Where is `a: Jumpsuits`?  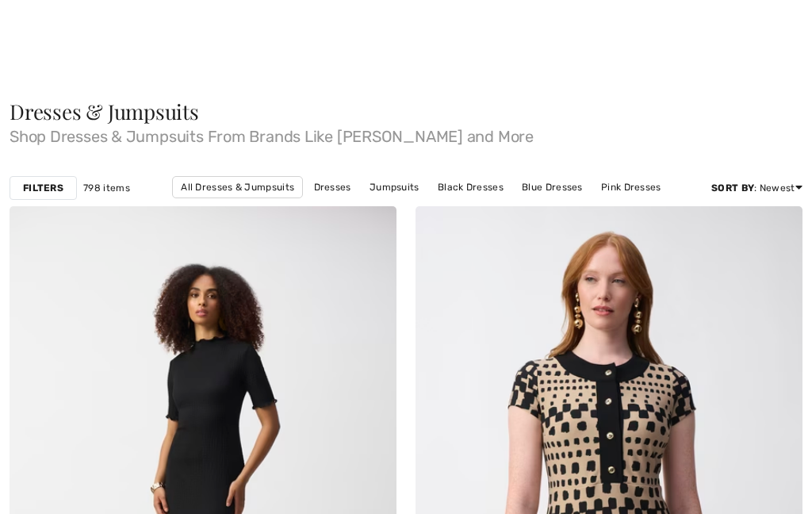
a: Jumpsuits is located at coordinates (394, 187).